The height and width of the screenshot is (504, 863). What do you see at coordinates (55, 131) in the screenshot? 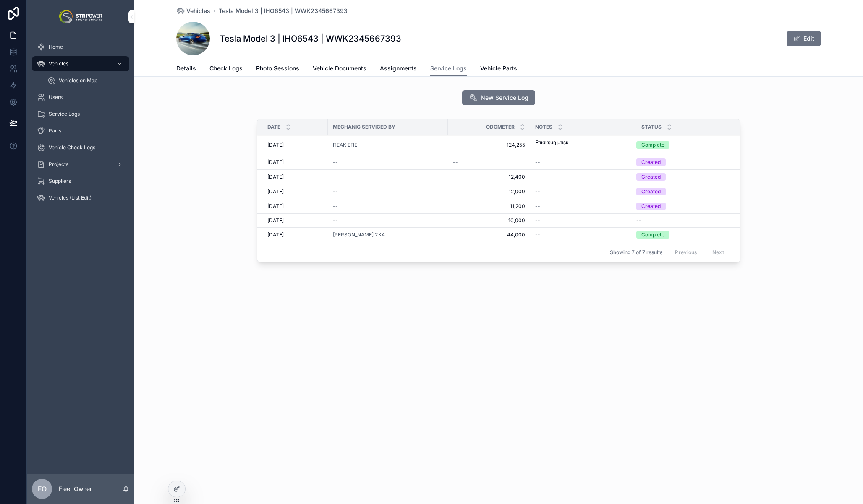
I see `span: Parts` at bounding box center [55, 131].